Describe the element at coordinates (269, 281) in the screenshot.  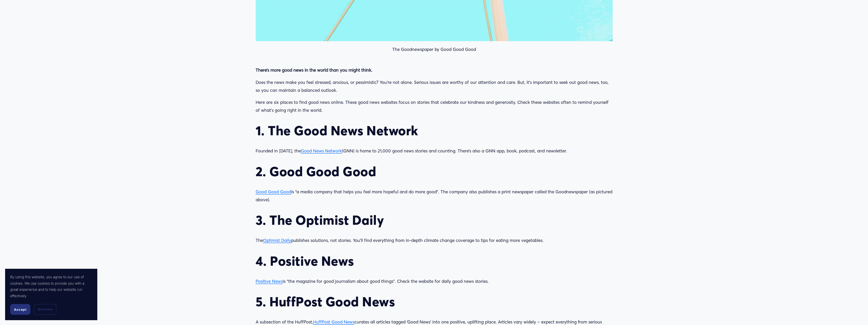
I see `span: Positive News` at that location.